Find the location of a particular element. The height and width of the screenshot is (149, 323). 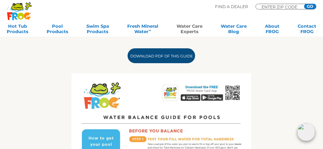

a: Download PDF of this Guide is located at coordinates (161, 56).